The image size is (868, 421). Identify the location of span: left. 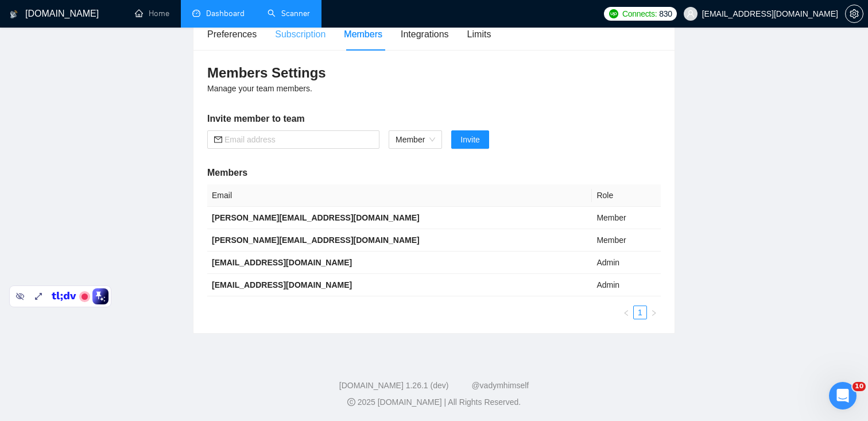
(626, 313).